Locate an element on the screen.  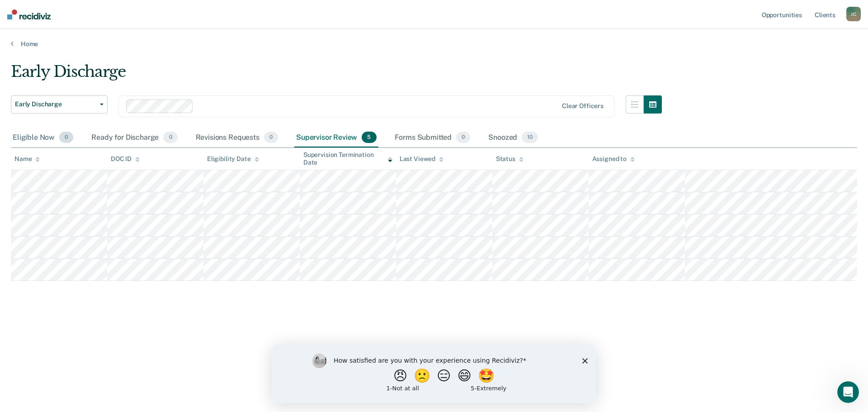
a: Home is located at coordinates (434, 43).